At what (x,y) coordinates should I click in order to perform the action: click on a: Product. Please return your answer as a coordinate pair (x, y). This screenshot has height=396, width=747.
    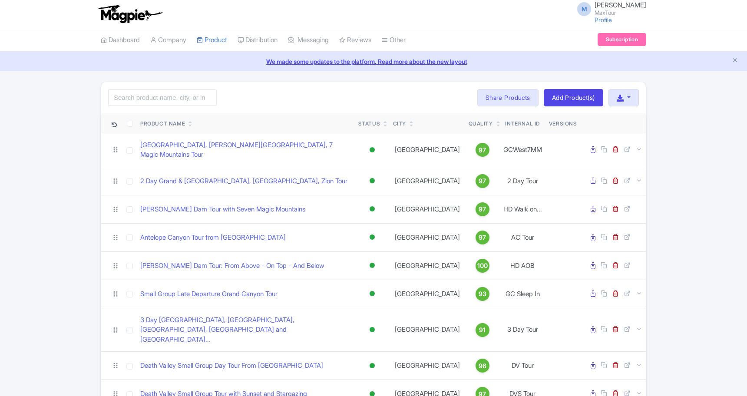
    Looking at the image, I should click on (212, 40).